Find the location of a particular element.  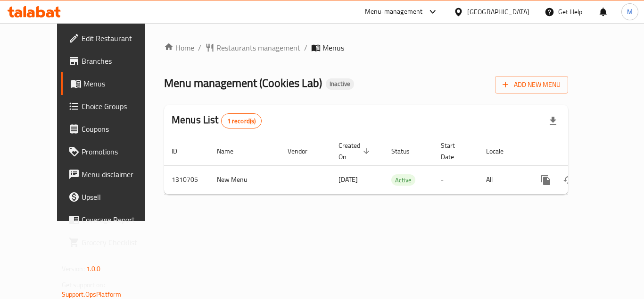

span: Created On is located at coordinates (356, 151).